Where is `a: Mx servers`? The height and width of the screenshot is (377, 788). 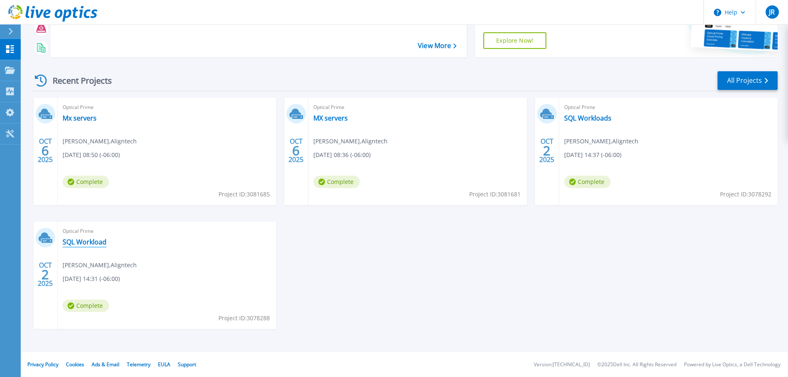 a: Mx servers is located at coordinates (80, 118).